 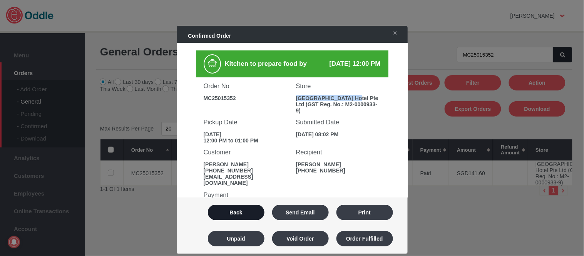 I want to click on div: Confirmed Order, so click(x=281, y=36).